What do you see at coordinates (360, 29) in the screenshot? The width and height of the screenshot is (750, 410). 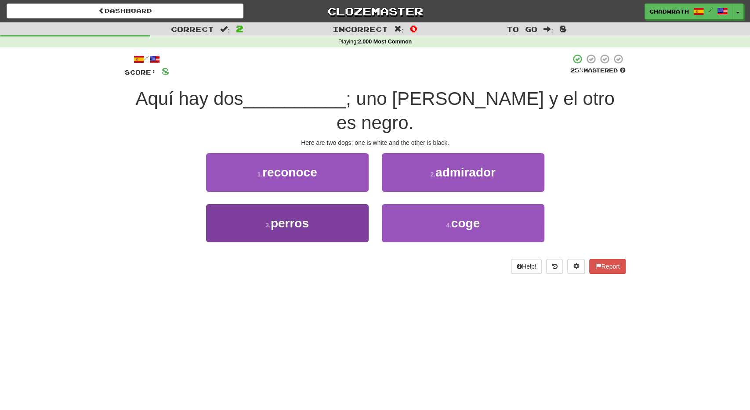 I see `span: Incorrect` at bounding box center [360, 29].